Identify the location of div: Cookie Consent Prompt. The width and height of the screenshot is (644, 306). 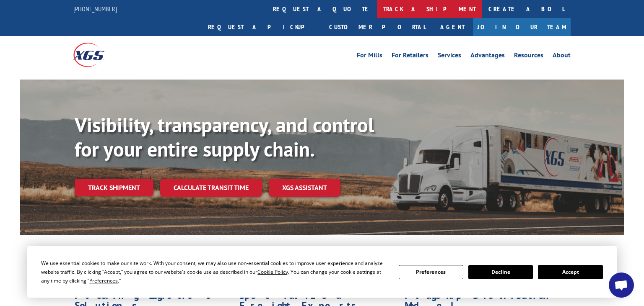
(322, 272).